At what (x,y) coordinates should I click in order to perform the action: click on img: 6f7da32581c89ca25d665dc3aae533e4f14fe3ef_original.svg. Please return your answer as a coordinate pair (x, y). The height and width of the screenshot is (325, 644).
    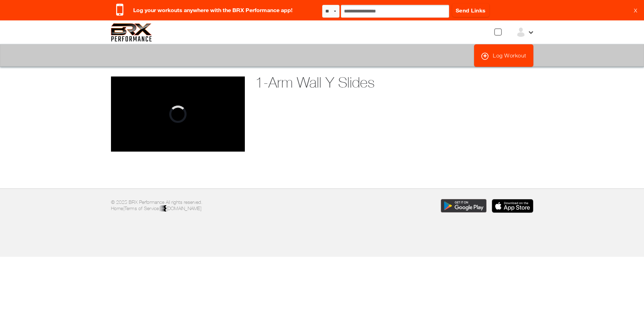
    Looking at the image, I should click on (132, 32).